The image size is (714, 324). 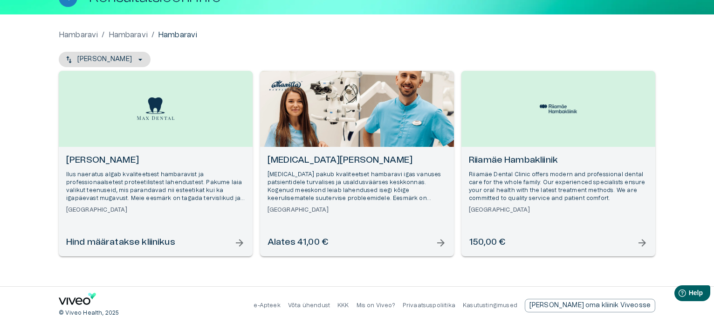 I want to click on p: Võta ühendust, so click(x=309, y=305).